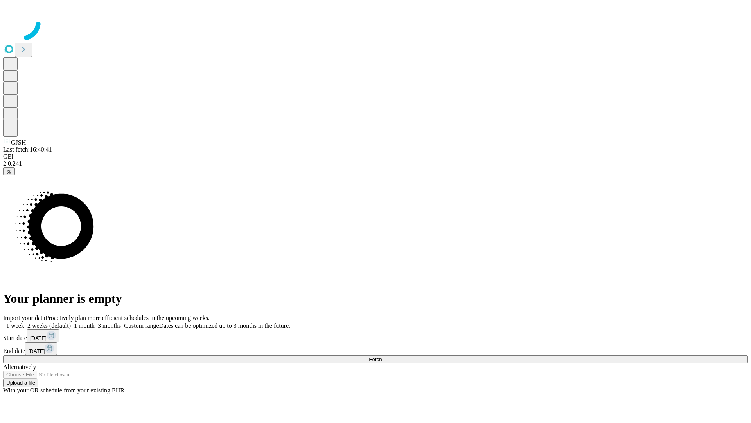  What do you see at coordinates (21, 382) in the screenshot?
I see `button: Upload a file` at bounding box center [21, 382].